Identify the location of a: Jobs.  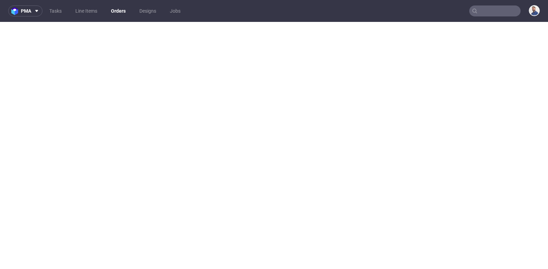
(175, 11).